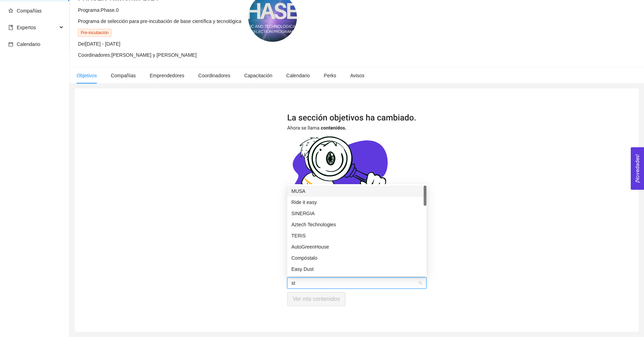  What do you see at coordinates (357, 196) in the screenshot?
I see `img: redireccionamiento.7b00f663.svg` at bounding box center [357, 196].